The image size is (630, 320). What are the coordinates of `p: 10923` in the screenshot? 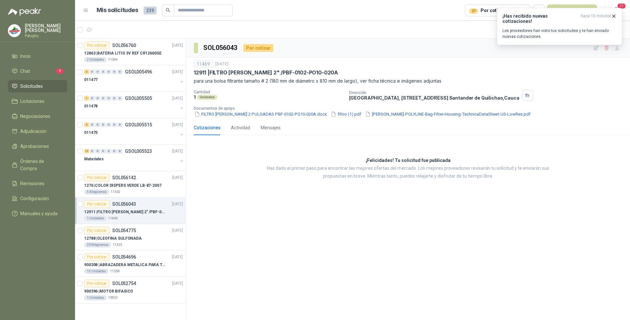 It's located at (113, 298).